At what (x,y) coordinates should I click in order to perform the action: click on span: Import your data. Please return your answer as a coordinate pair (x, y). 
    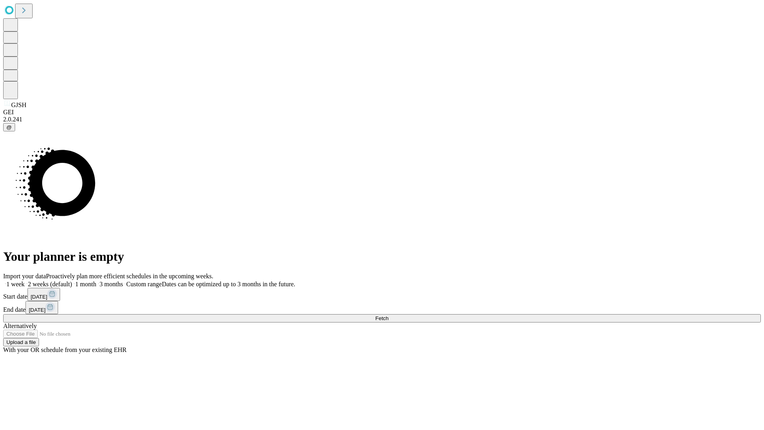
    Looking at the image, I should click on (25, 276).